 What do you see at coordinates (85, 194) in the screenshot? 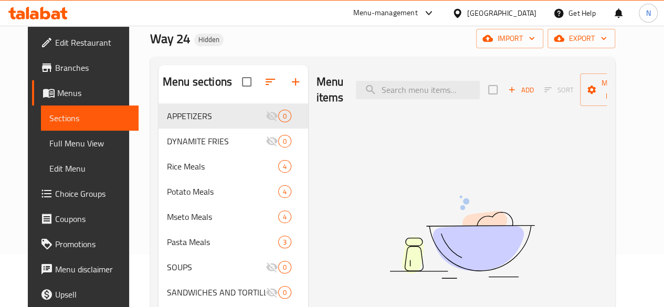
I see `a: Choice Groups` at bounding box center [85, 194].